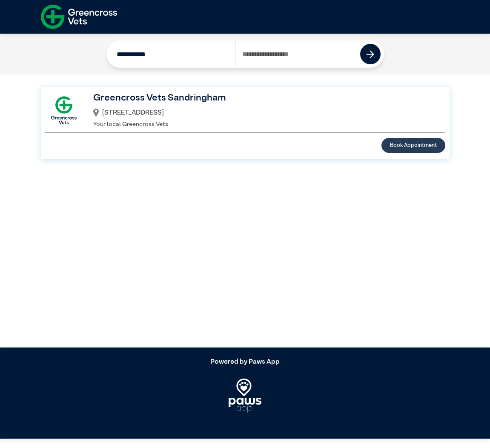 This screenshot has height=448, width=490. Describe the element at coordinates (298, 54) in the screenshot. I see `input: Search by Postcode` at that location.